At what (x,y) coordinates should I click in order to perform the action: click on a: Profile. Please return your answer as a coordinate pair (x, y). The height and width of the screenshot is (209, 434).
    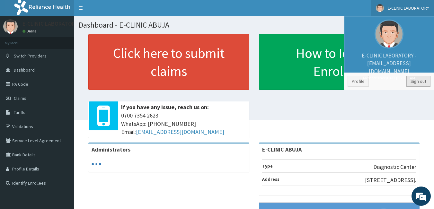
    Looking at the image, I should click on (358, 81).